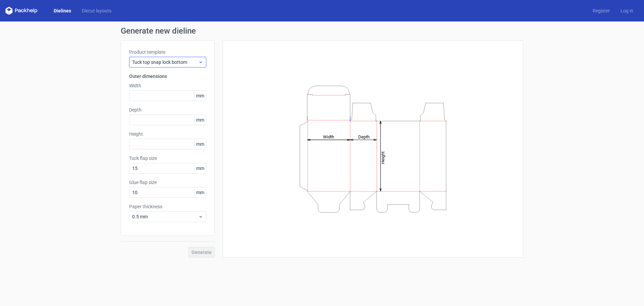 The image size is (644, 306). I want to click on label: Product template, so click(168, 52).